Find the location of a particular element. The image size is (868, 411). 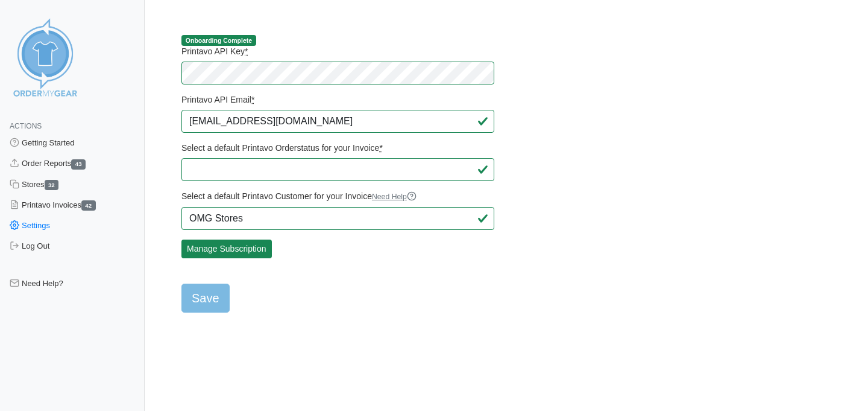

span: 43 is located at coordinates (79, 164).